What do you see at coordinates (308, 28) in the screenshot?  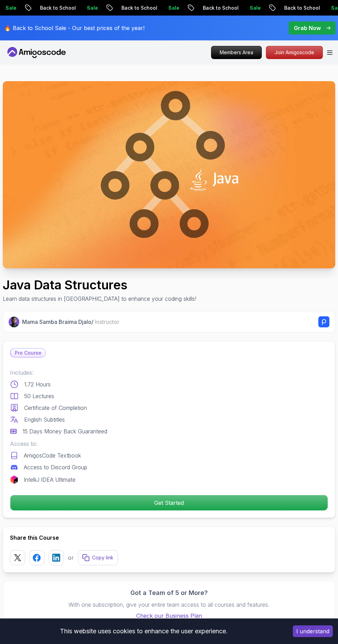 I see `p: Grab Now` at bounding box center [308, 28].